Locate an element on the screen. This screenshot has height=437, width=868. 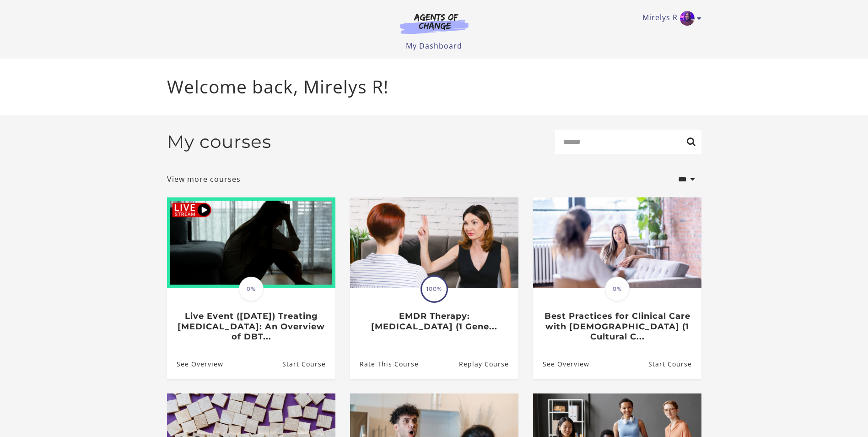
a: EMDR Therapy: Eye Movement Desensitization and Reprocessing (1 Gene...: Rate This Course is located at coordinates (384, 364).